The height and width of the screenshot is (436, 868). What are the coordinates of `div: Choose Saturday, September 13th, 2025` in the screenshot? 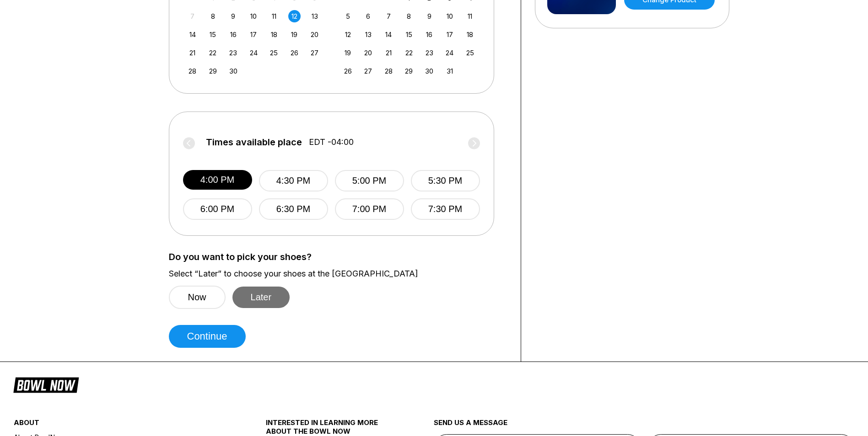 It's located at (314, 16).